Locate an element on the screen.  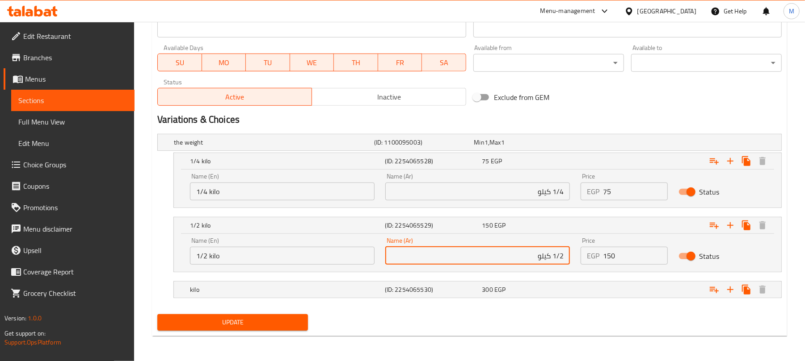
span: 75 is located at coordinates (486, 161).